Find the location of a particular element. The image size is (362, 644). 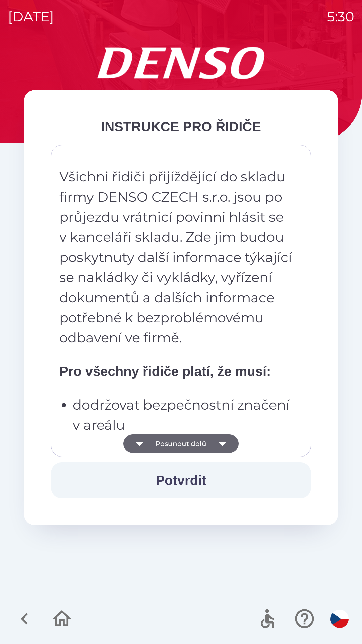

img: cs flag is located at coordinates (339, 619).